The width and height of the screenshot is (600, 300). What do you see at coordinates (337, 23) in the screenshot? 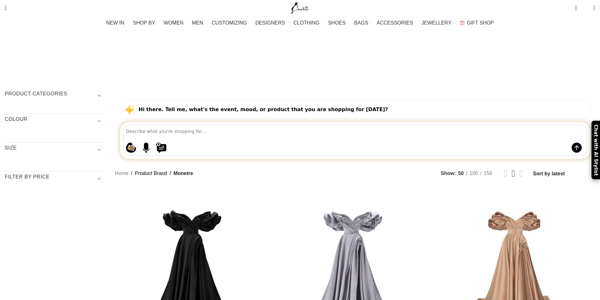
I see `span: SHOES` at bounding box center [337, 23].